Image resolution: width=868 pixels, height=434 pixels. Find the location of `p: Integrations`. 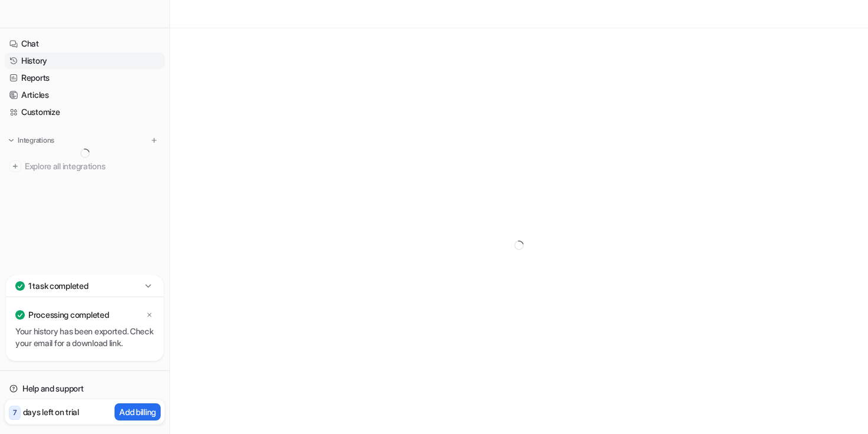

p: Integrations is located at coordinates (36, 140).